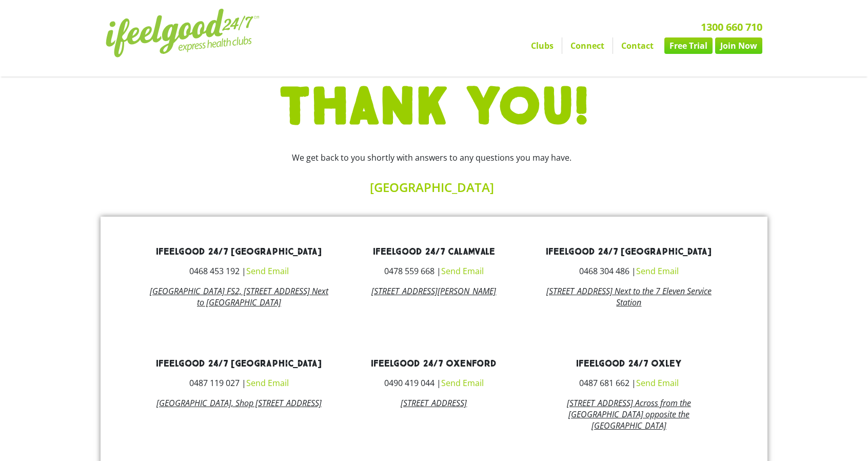  I want to click on h3: 0490 419 044 |, so click(434, 383).